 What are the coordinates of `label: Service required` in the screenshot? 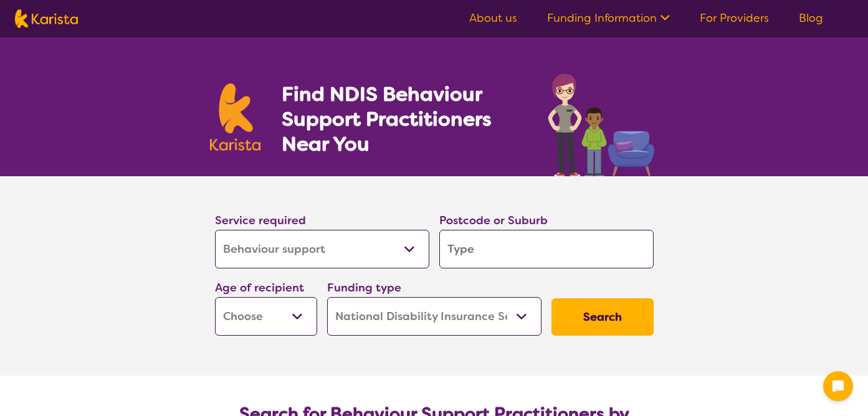 It's located at (260, 221).